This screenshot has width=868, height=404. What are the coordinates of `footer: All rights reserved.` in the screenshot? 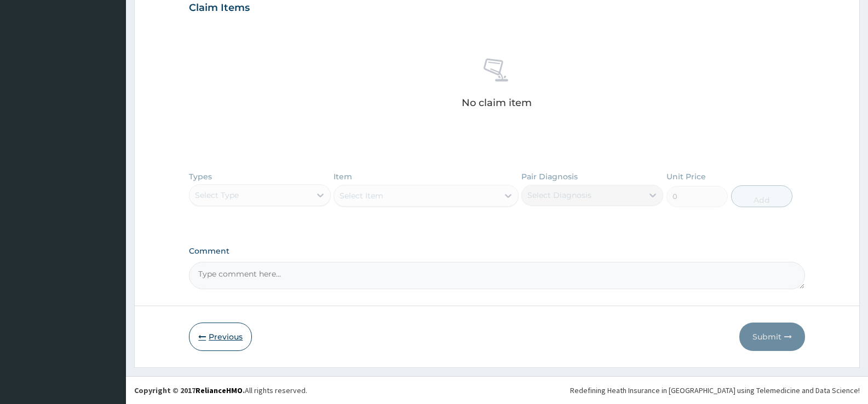 It's located at (497, 390).